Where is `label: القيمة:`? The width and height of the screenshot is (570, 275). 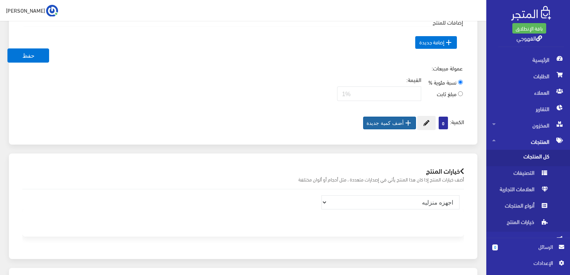
label: القيمة: is located at coordinates (414, 79).